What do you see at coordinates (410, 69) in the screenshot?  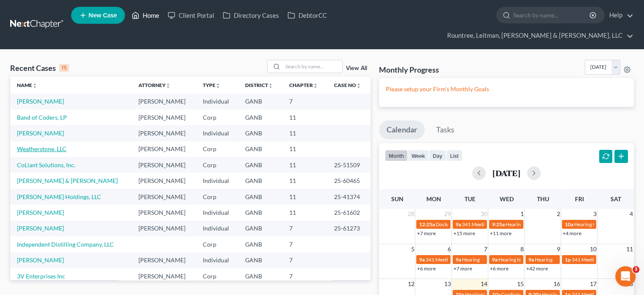 I see `h3: Monthly Progress` at bounding box center [410, 69].